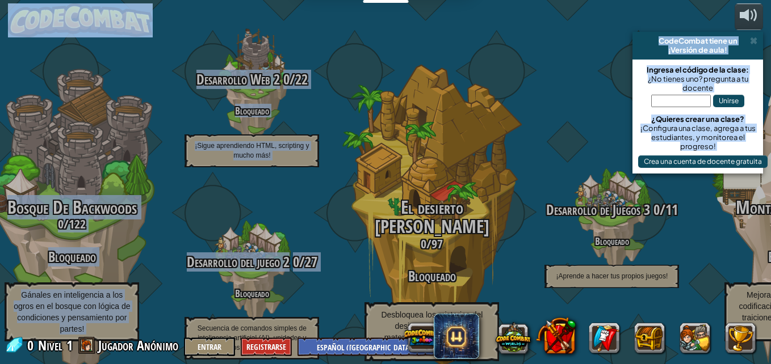 The height and width of the screenshot is (364, 771). What do you see at coordinates (749, 16) in the screenshot?
I see `button: Ajustar el volúmen` at bounding box center [749, 16].